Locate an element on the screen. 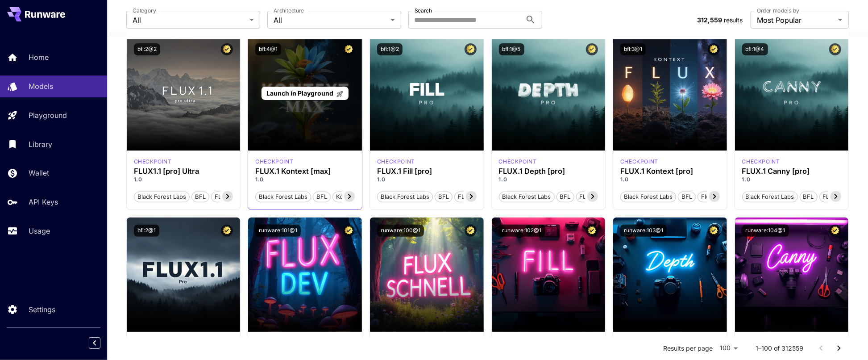 Image resolution: width=868 pixels, height=360 pixels. p: Wallet is located at coordinates (39, 173).